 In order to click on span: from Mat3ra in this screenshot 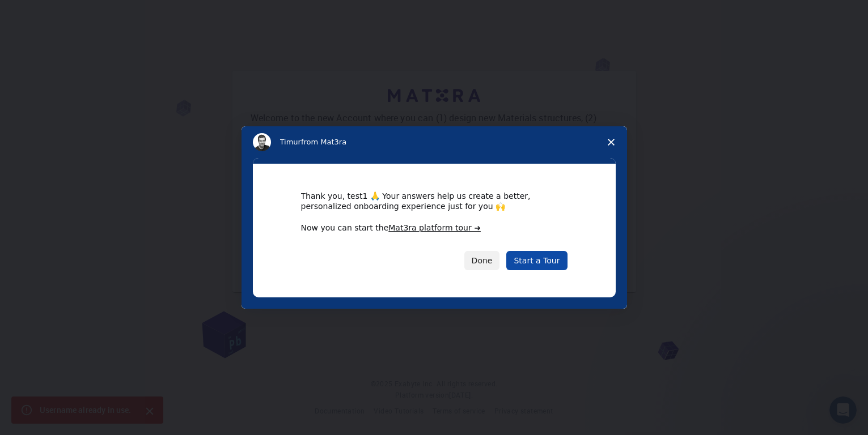, I will do `click(323, 142)`.